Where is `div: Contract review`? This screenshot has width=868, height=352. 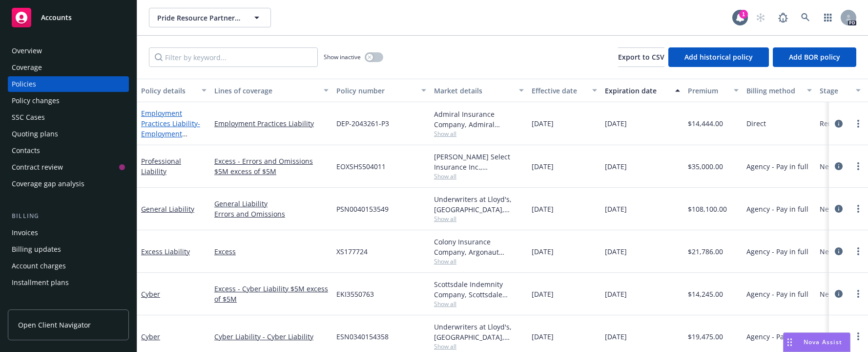 div: Contract review is located at coordinates (37, 167).